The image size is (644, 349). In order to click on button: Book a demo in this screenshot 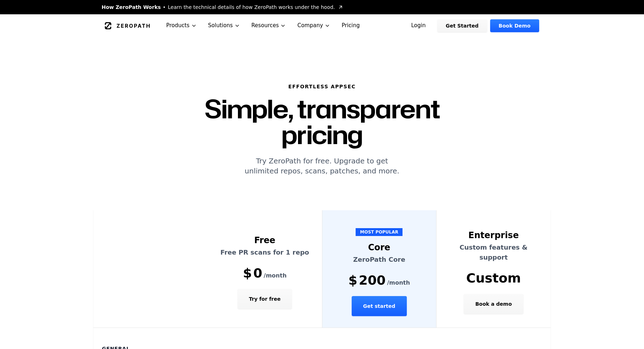, I will do `click(493, 304)`.